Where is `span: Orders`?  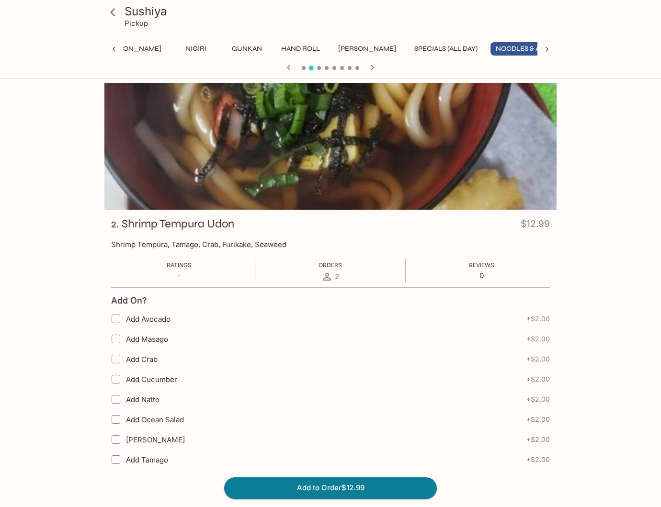 span: Orders is located at coordinates (330, 265).